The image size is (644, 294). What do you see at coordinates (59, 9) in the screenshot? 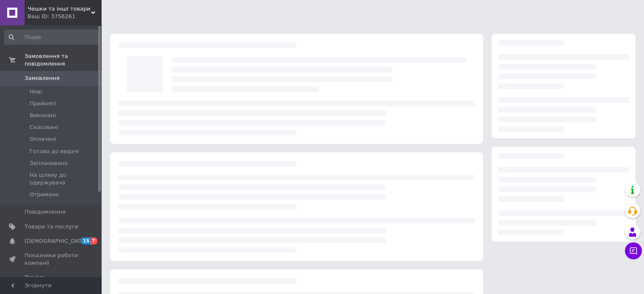
I see `span: Чешки та інші товари` at bounding box center [59, 9].